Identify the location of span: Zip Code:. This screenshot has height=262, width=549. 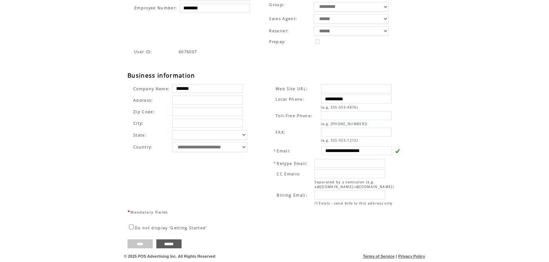
(144, 112).